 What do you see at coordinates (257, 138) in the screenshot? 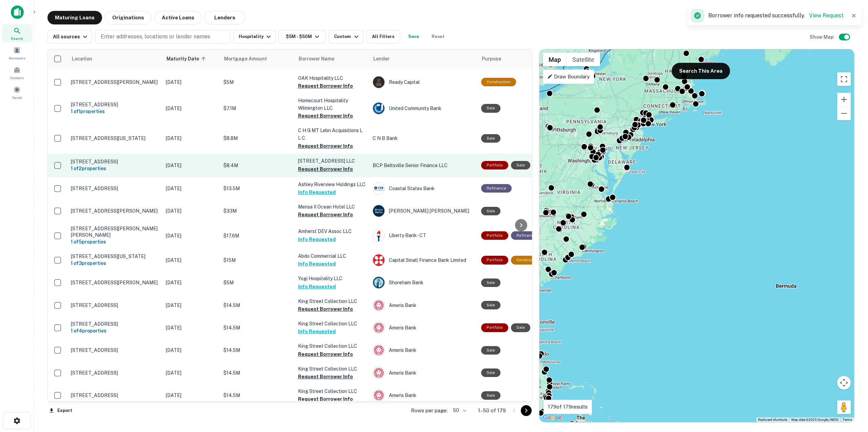
I see `p: $8.8M` at bounding box center [257, 138].